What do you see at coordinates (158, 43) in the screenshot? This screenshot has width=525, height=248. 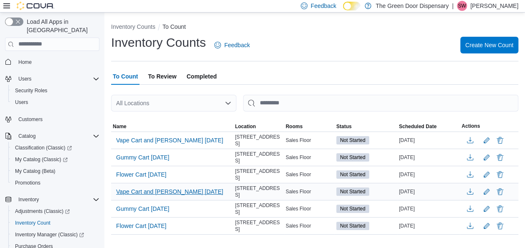 I see `h1: Inventory Counts` at bounding box center [158, 43].